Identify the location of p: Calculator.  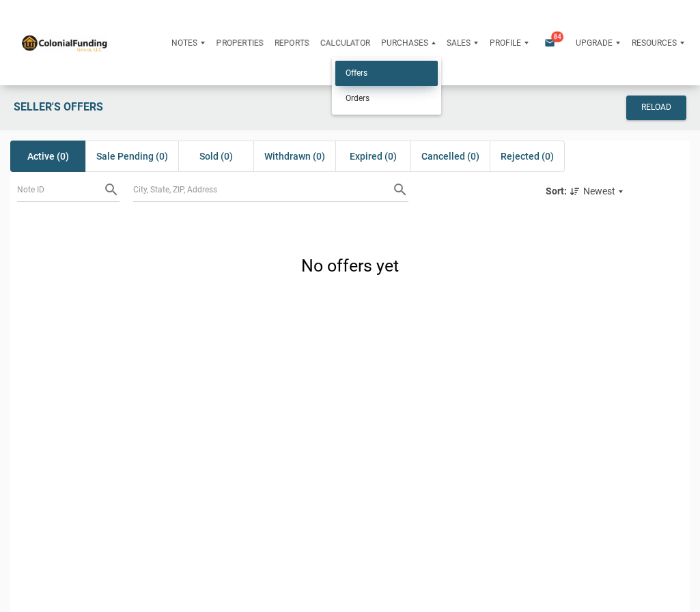
(345, 43).